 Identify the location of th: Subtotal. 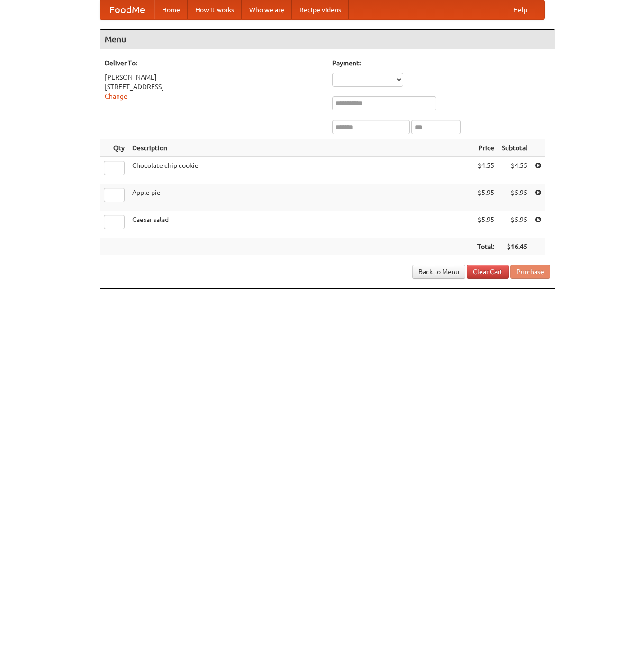
(515, 148).